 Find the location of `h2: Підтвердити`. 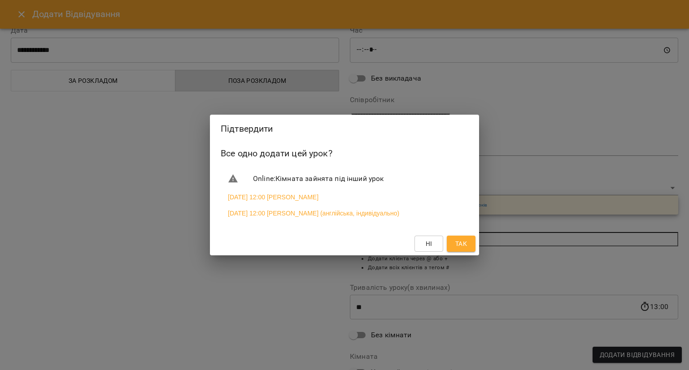

h2: Підтвердити is located at coordinates (344, 129).